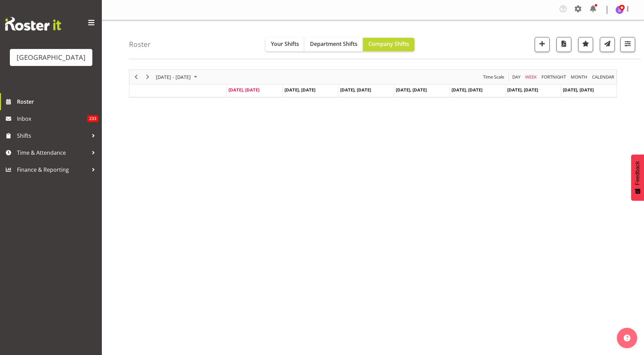 The image size is (644, 355). What do you see at coordinates (178, 77) in the screenshot?
I see `button: September 08 - 14, 2025` at bounding box center [178, 77].